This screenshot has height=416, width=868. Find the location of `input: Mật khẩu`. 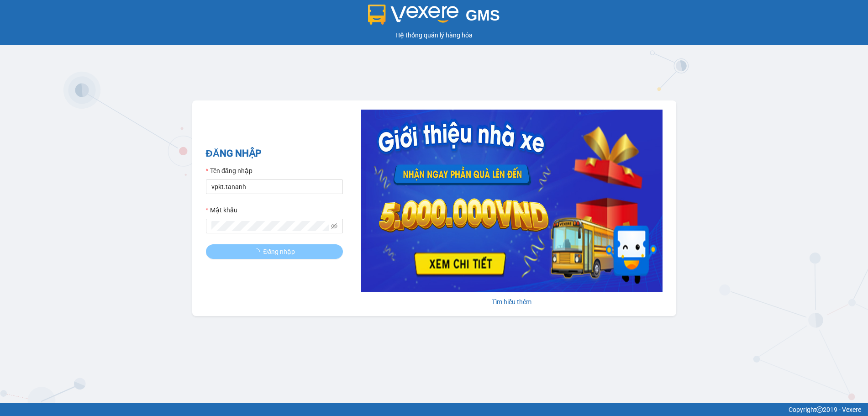

input: Mật khẩu is located at coordinates (270, 226).